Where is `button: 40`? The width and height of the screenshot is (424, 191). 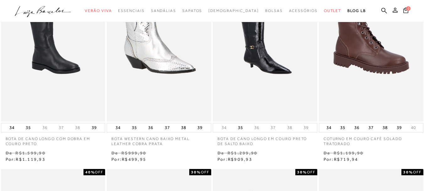
button: 40 is located at coordinates (414, 127).